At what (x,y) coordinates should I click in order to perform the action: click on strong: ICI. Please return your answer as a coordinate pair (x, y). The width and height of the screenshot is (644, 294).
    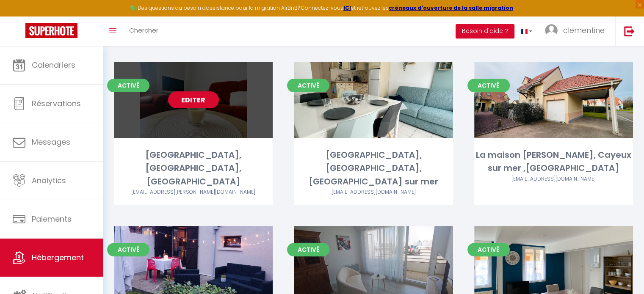
    Looking at the image, I should click on (347, 8).